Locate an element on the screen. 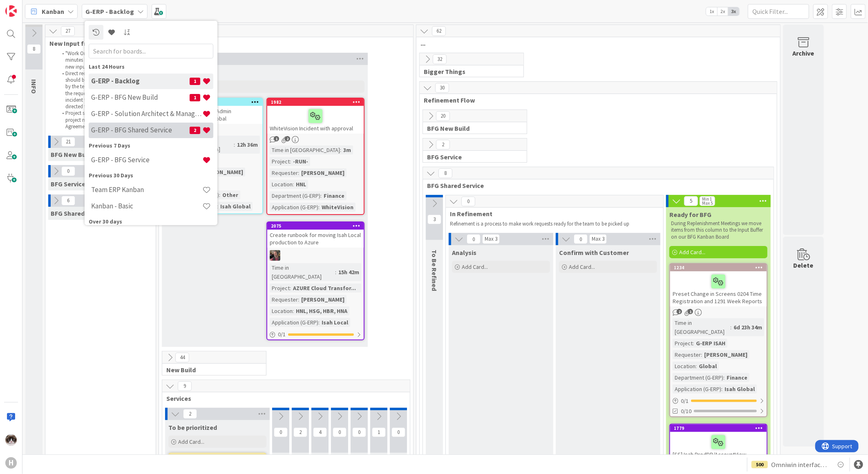 The image size is (868, 474). p: During Replenishment Meetings we move items from this column to the Input Buffer on our BFG Kanba... is located at coordinates (718, 230).